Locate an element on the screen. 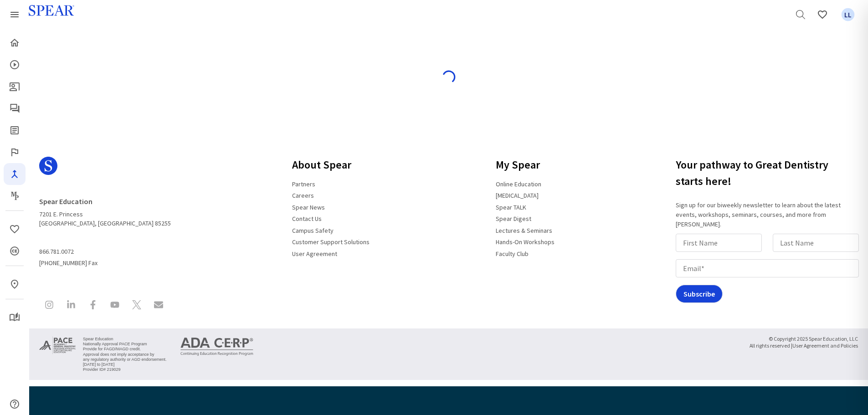  a: Spear TALK is located at coordinates (511, 207).